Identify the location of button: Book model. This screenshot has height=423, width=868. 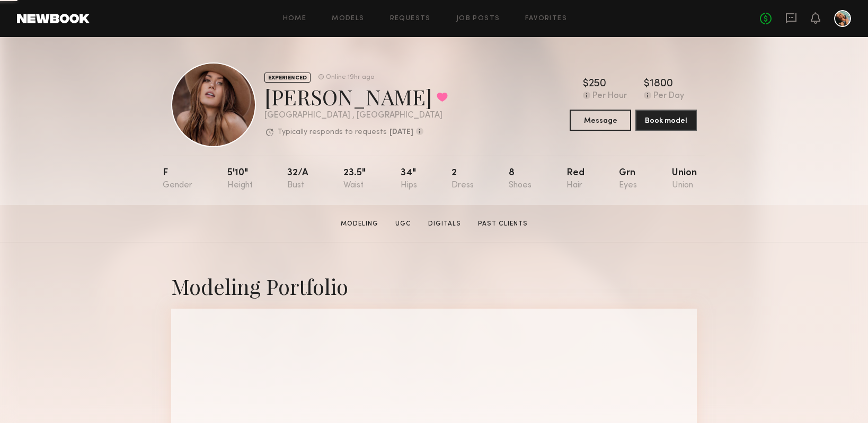
(666, 120).